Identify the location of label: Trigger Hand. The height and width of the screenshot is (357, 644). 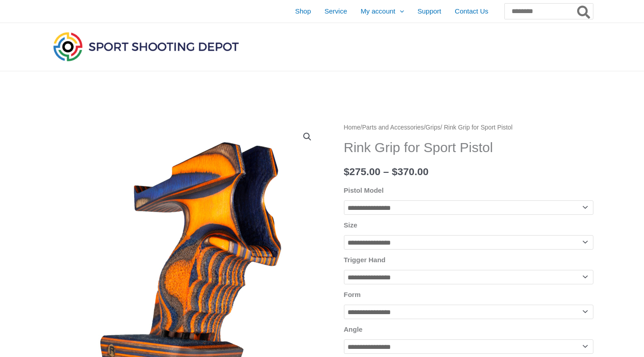
(364, 260).